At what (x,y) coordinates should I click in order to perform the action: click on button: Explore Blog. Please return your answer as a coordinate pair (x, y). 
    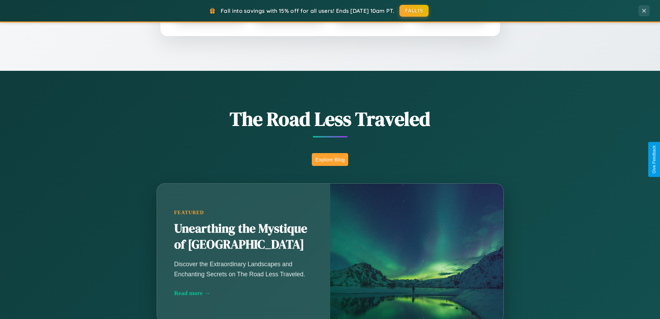
    Looking at the image, I should click on (330, 159).